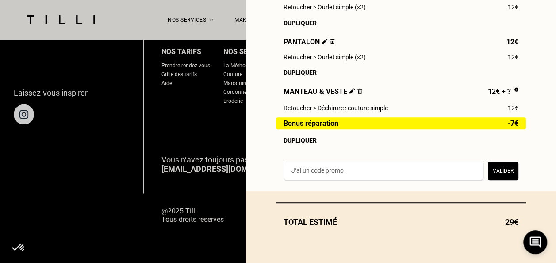 The image size is (556, 263). I want to click on span: 29€, so click(512, 222).